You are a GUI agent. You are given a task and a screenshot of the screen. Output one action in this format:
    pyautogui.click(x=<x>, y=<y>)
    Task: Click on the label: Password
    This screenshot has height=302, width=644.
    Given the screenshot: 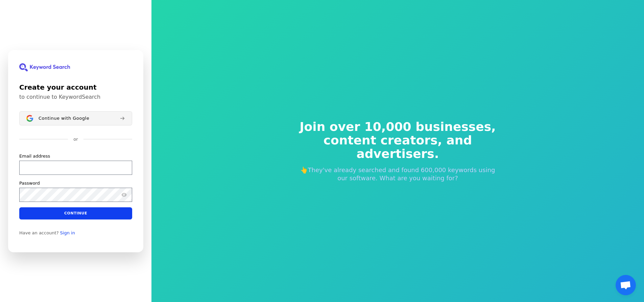 What is the action you would take?
    pyautogui.click(x=29, y=183)
    